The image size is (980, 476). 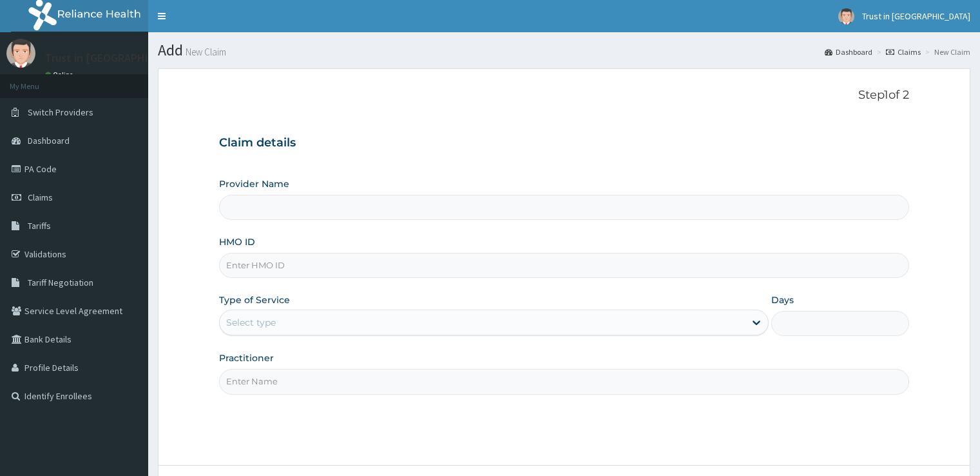 What do you see at coordinates (251, 323) in the screenshot?
I see `div: Select type` at bounding box center [251, 323].